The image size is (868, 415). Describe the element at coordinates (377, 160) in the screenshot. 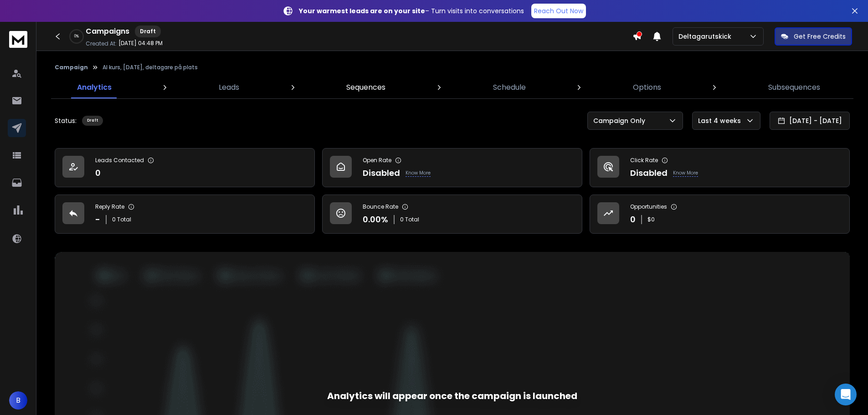

I see `p: Open Rate` at that location.